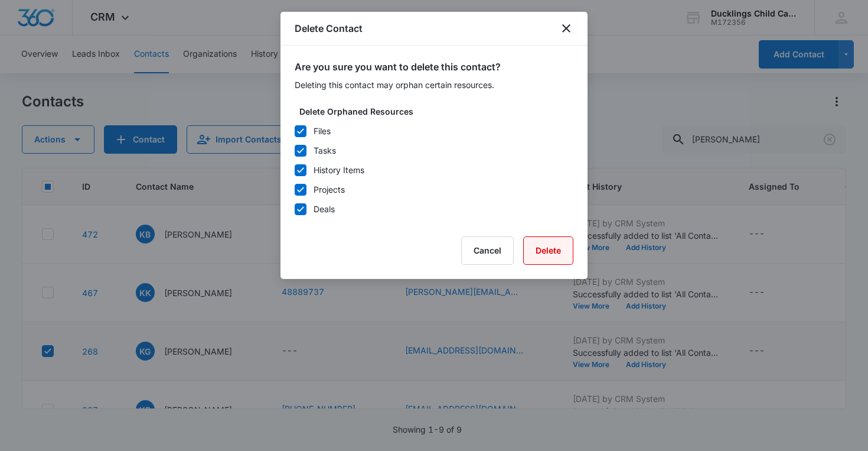 The height and width of the screenshot is (451, 868). What do you see at coordinates (566, 29) in the screenshot?
I see `button: close` at bounding box center [566, 29].